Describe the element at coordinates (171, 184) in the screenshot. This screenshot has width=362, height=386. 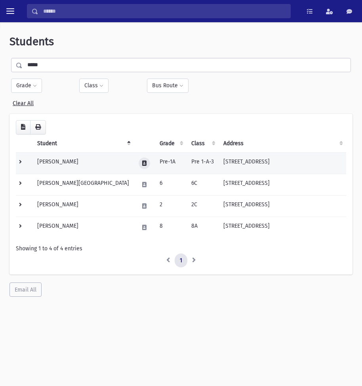
I see `td: 6` at that location.